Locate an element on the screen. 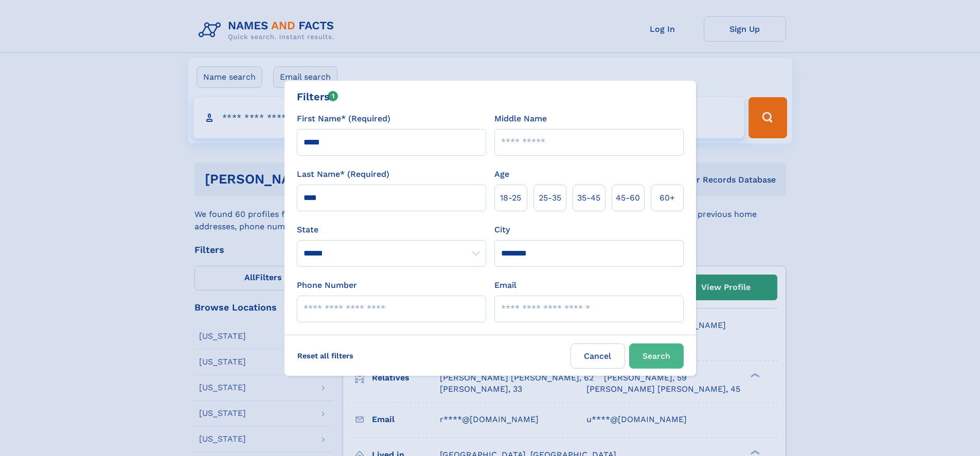 The height and width of the screenshot is (456, 980). label: First Name* (Required) is located at coordinates (343, 119).